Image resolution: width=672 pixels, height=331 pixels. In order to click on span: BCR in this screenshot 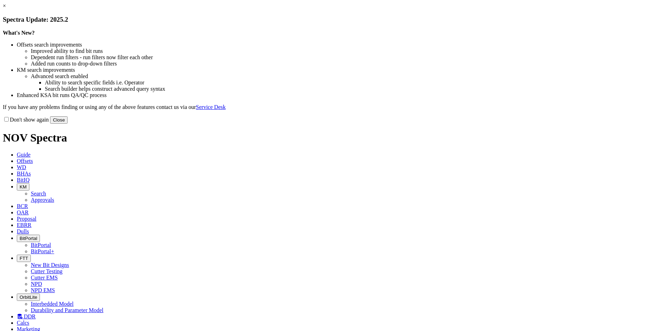, I will do `click(22, 206)`.